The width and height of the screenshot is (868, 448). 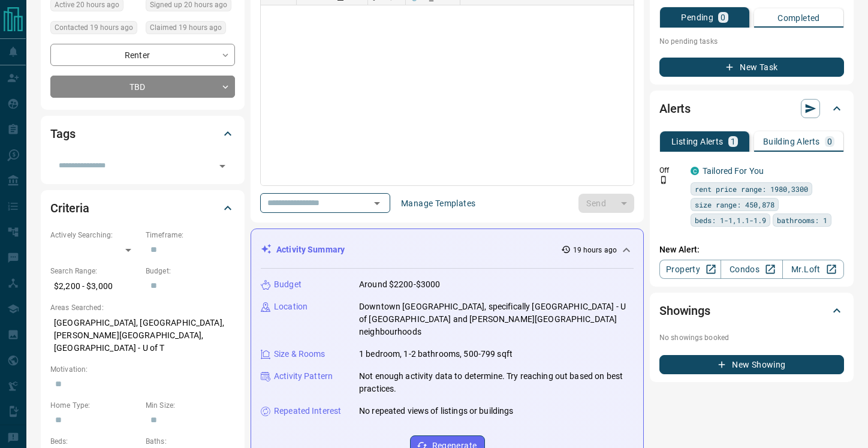 What do you see at coordinates (595, 250) in the screenshot?
I see `p: 19 hours ago` at bounding box center [595, 250].